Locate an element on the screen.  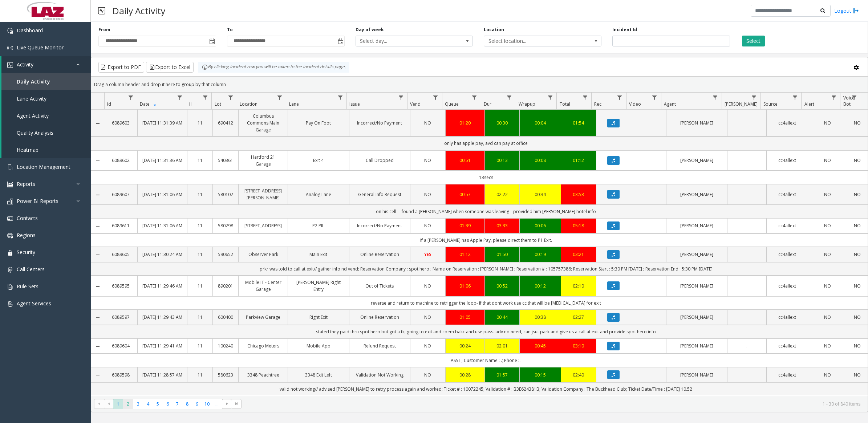
a: Mobile App is located at coordinates (318, 346).